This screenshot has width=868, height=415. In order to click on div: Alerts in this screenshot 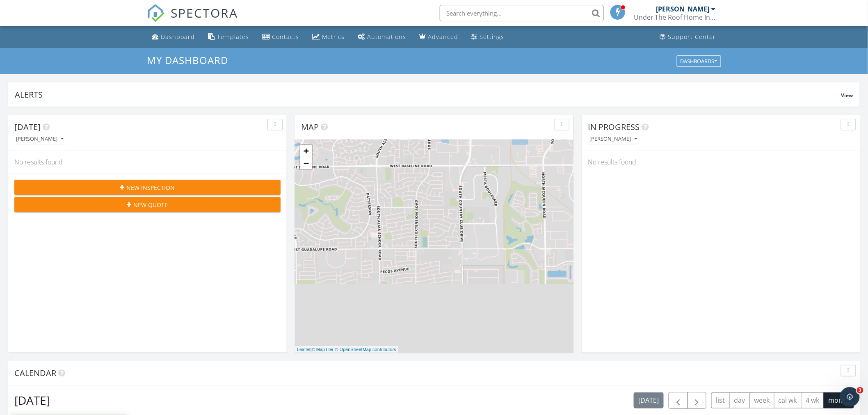, I will do `click(428, 94)`.